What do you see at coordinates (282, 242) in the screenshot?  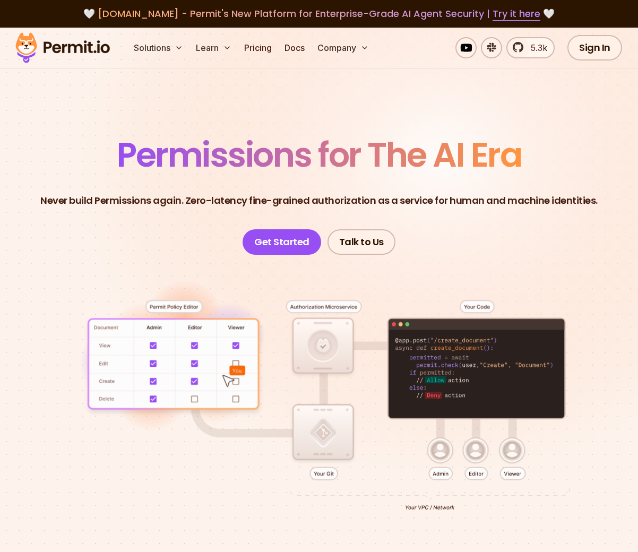 I see `a: Get Started` at bounding box center [282, 242].